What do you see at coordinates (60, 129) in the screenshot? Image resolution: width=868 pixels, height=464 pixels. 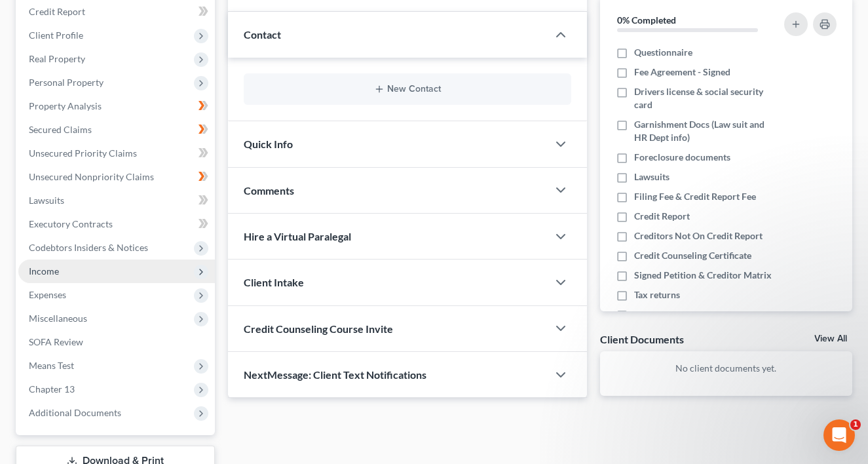 I see `span: Secured Claims` at bounding box center [60, 129].